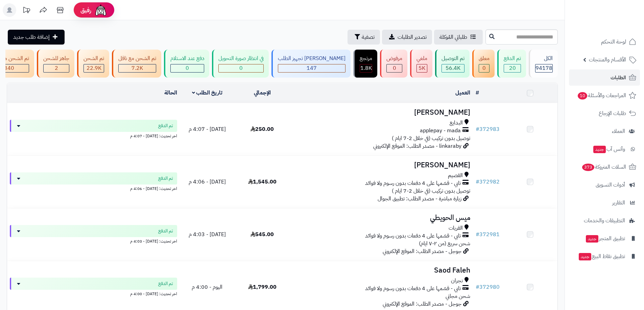 This screenshot has width=644, height=310. I want to click on span: أدوات التسويق, so click(610, 185).